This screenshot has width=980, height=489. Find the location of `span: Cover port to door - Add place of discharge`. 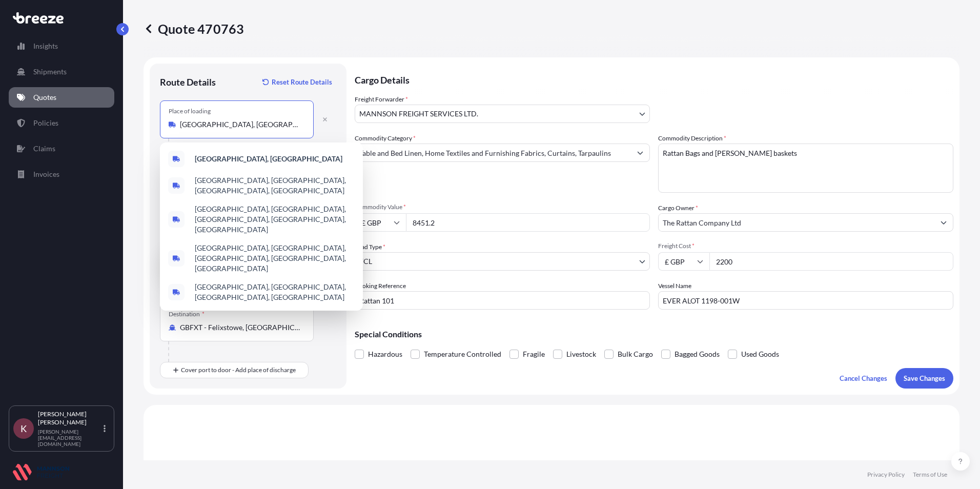

span: Cover port to door - Add place of discharge is located at coordinates (238, 370).